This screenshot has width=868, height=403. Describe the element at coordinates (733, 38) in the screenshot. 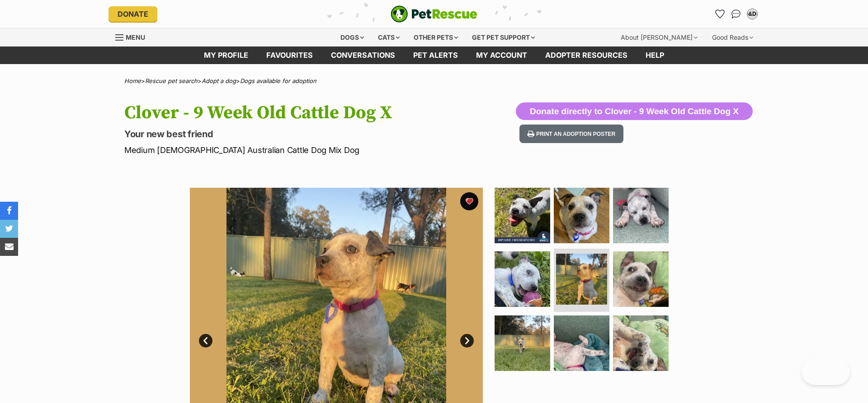

I see `div: Good Reads` at that location.